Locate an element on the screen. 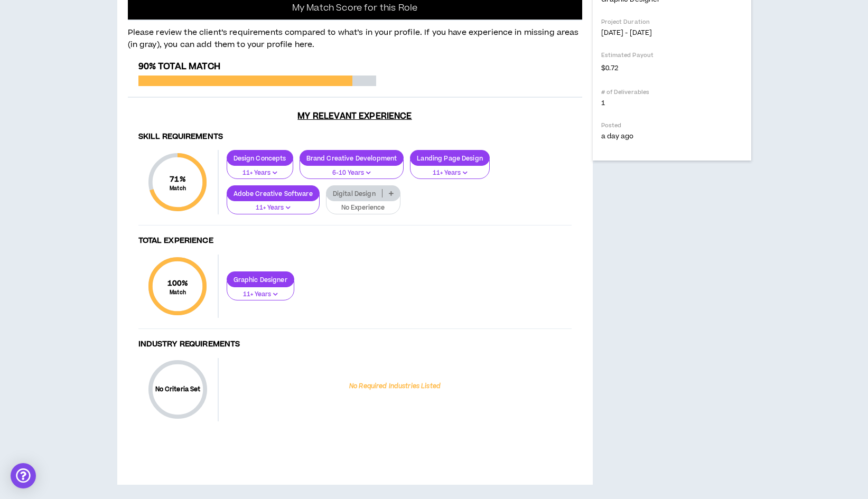 This screenshot has height=499, width=868. div: Open Intercom Messenger is located at coordinates (23, 476).